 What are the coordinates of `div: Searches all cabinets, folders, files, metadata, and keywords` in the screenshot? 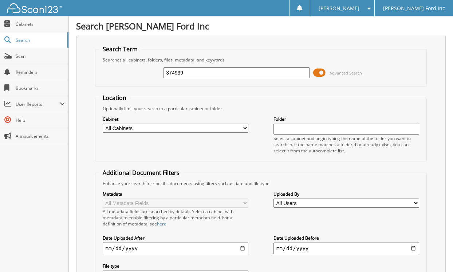 It's located at (261, 60).